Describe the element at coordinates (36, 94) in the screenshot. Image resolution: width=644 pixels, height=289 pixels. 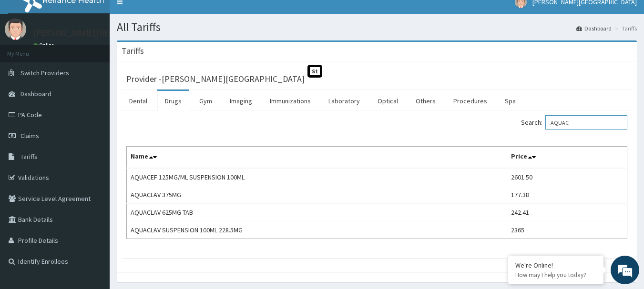
I see `span: Dashboard` at that location.